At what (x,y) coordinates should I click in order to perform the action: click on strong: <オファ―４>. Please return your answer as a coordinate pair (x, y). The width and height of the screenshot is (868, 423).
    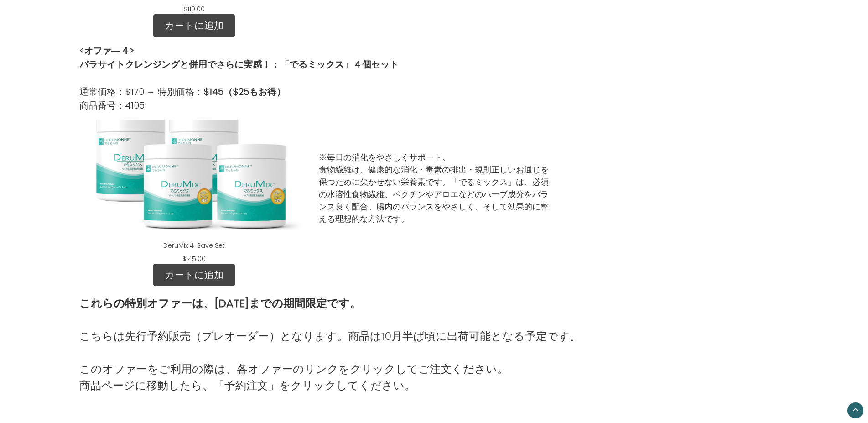
    Looking at the image, I should click on (107, 51).